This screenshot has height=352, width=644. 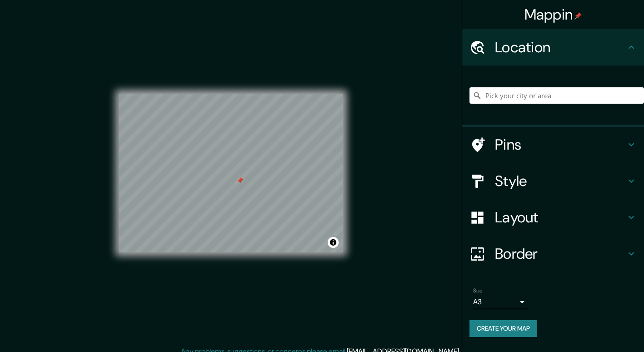 I want to click on input: Pick your city or area, so click(x=557, y=95).